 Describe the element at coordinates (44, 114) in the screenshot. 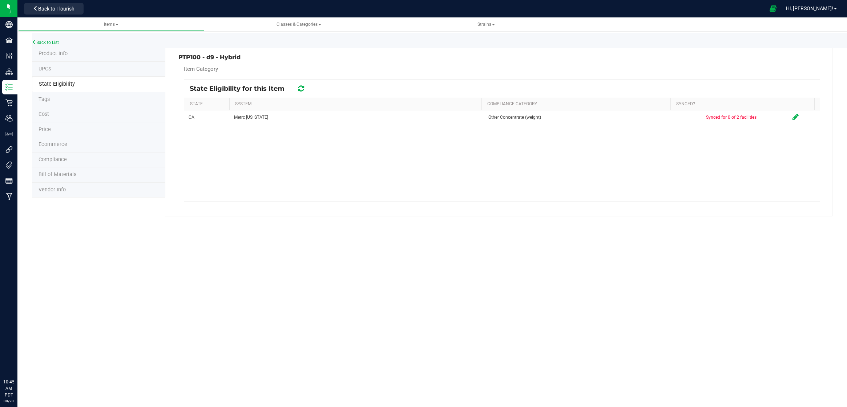

I see `span: Cost` at that location.